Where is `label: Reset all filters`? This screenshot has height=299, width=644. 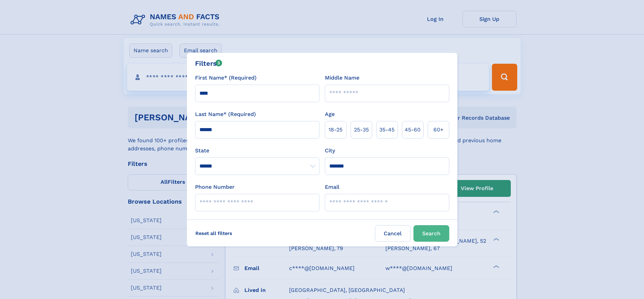
label: Reset all filters is located at coordinates (213, 233).